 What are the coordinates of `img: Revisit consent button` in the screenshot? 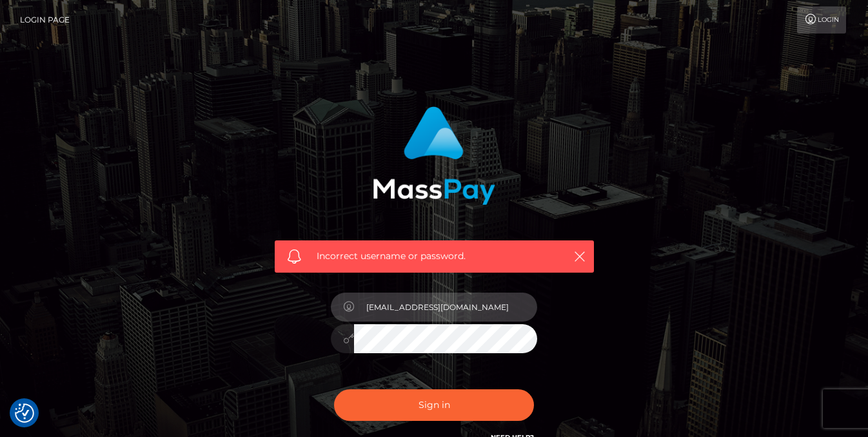 It's located at (25, 414).